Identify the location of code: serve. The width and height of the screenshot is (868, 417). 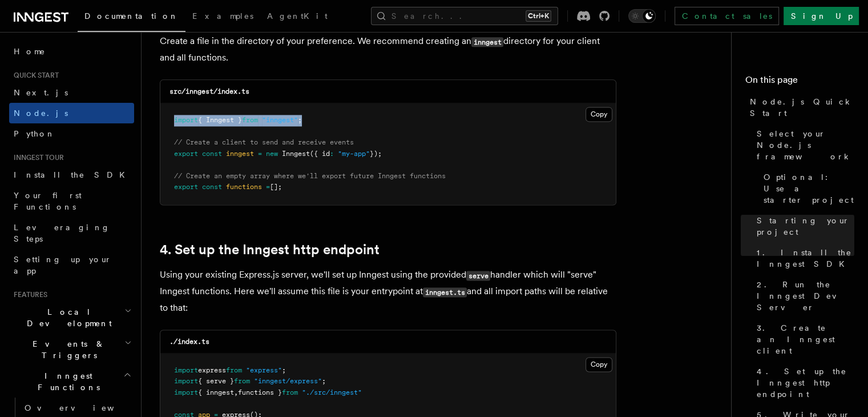
(479, 275).